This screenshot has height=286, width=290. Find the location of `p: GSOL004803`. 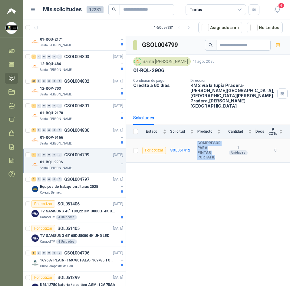

p: GSOL004803 is located at coordinates (77, 57).